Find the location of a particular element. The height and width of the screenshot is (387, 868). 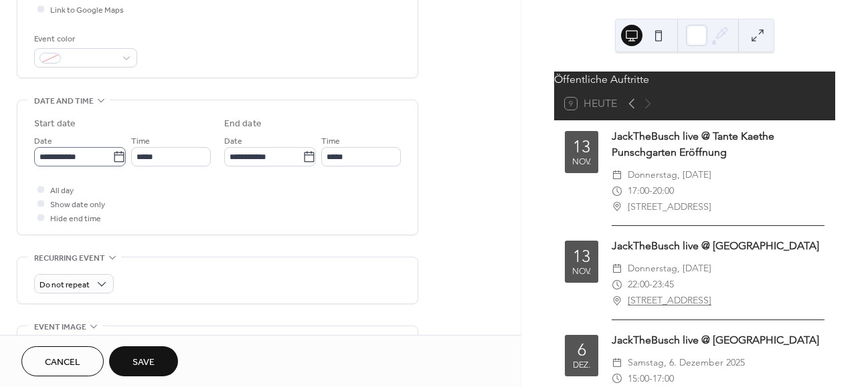

span: Save is located at coordinates (143, 362).